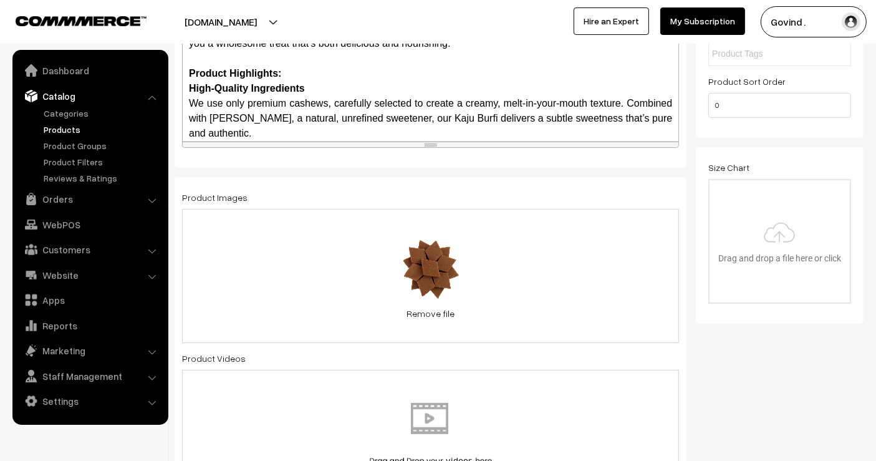 Image resolution: width=876 pixels, height=461 pixels. I want to click on a: Dashboard, so click(90, 70).